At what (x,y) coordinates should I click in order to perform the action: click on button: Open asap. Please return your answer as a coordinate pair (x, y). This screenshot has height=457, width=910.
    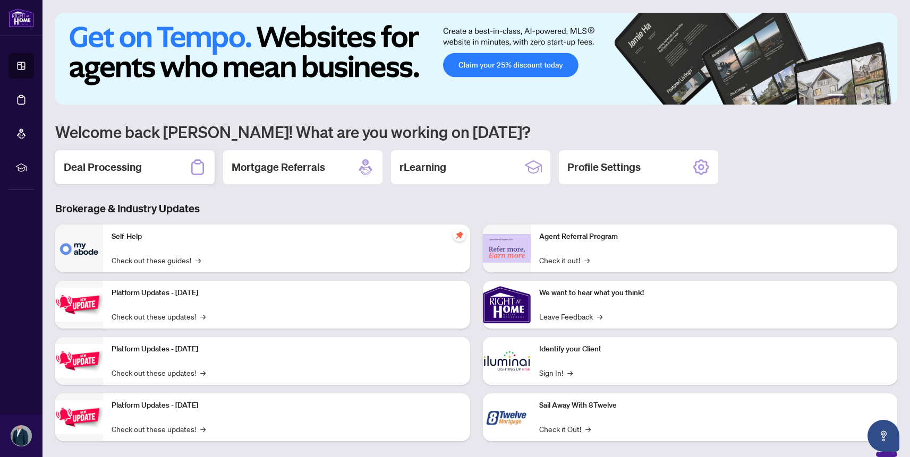
    Looking at the image, I should click on (883, 436).